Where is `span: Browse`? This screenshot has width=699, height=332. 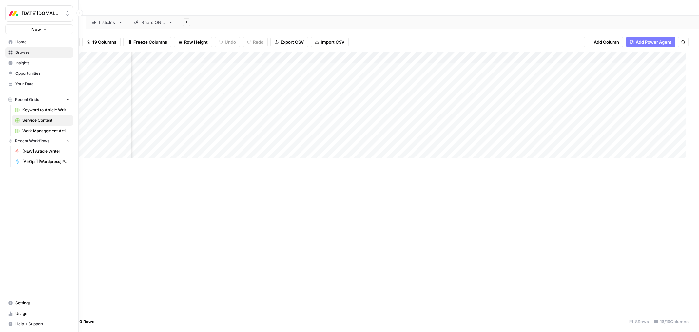
span: Browse is located at coordinates (43, 52).